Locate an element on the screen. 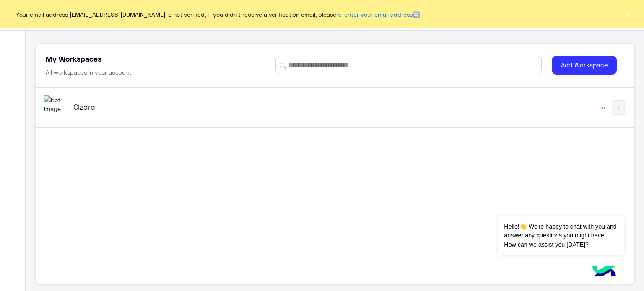 The height and width of the screenshot is (291, 644). img: 919860931428189 is located at coordinates (55, 104).